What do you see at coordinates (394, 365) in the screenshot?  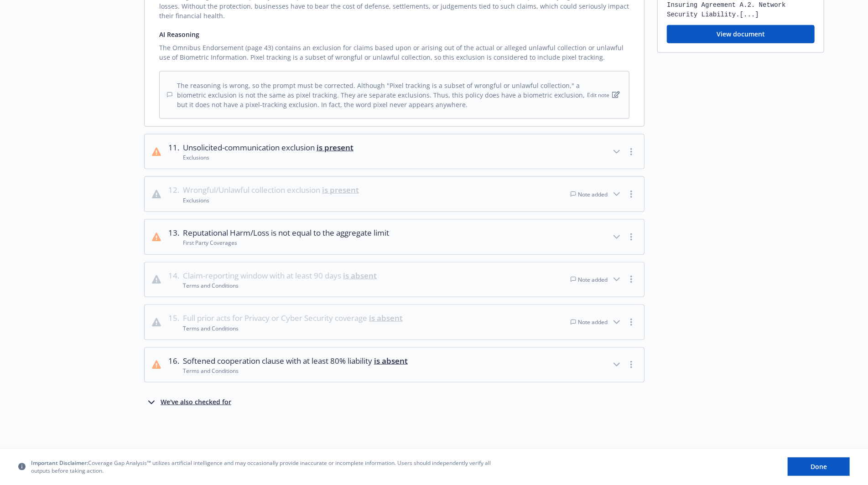 I see `button: 16.Softened cooperation clause with at least 80% liability is absentTerms and Conditions` at bounding box center [394, 365].